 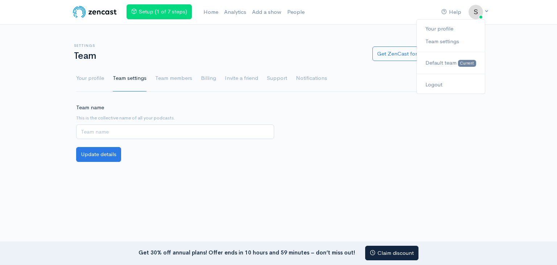 What do you see at coordinates (451, 12) in the screenshot?
I see `a: Help` at bounding box center [451, 12].